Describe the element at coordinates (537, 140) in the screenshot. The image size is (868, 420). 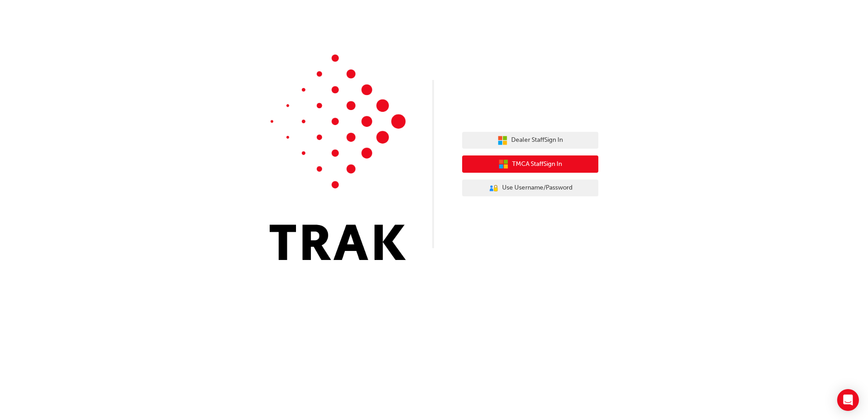
I see `span: Dealer Staff Sign In` at that location.